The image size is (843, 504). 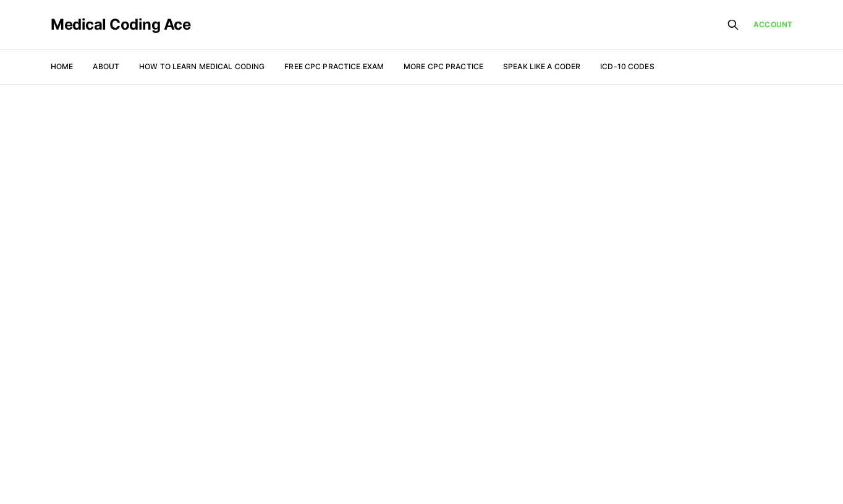 I want to click on a: Speak Like a Coder, so click(x=542, y=66).